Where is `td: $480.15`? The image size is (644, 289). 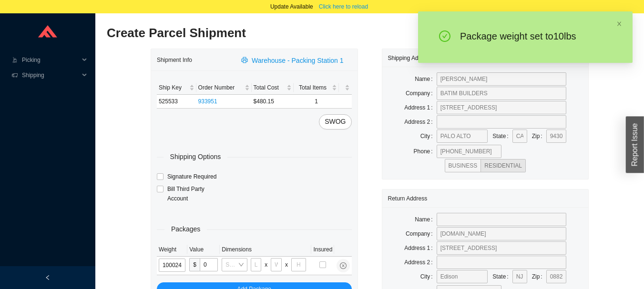
td: $480.15 is located at coordinates (272, 101).